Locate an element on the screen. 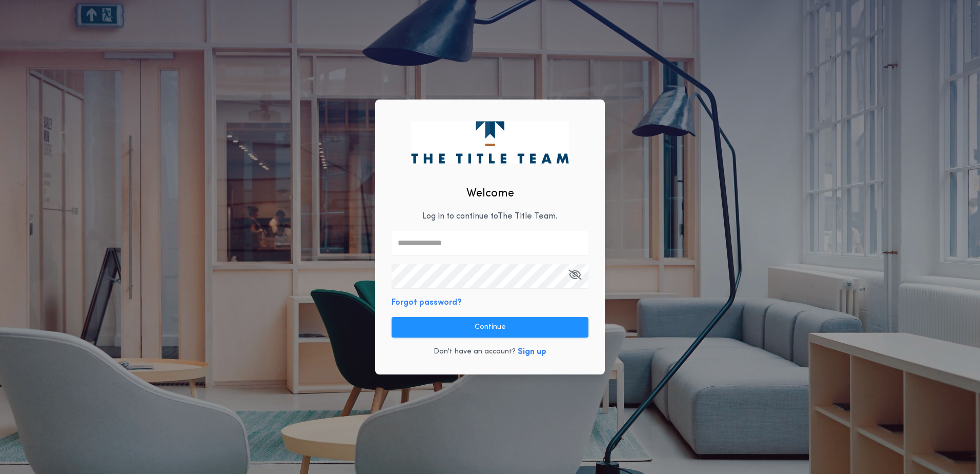 The width and height of the screenshot is (980, 474). p: Log in to continue to The Title Team . is located at coordinates (490, 216).